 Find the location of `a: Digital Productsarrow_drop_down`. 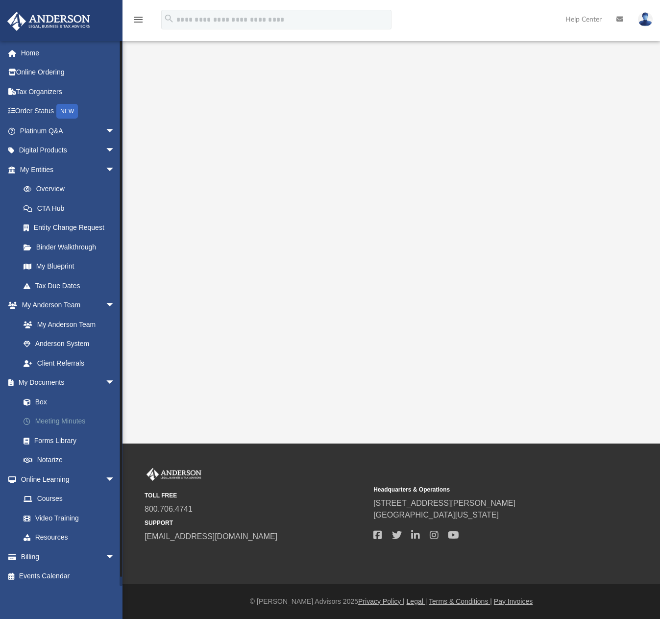

a: Digital Productsarrow_drop_down is located at coordinates (68, 150).